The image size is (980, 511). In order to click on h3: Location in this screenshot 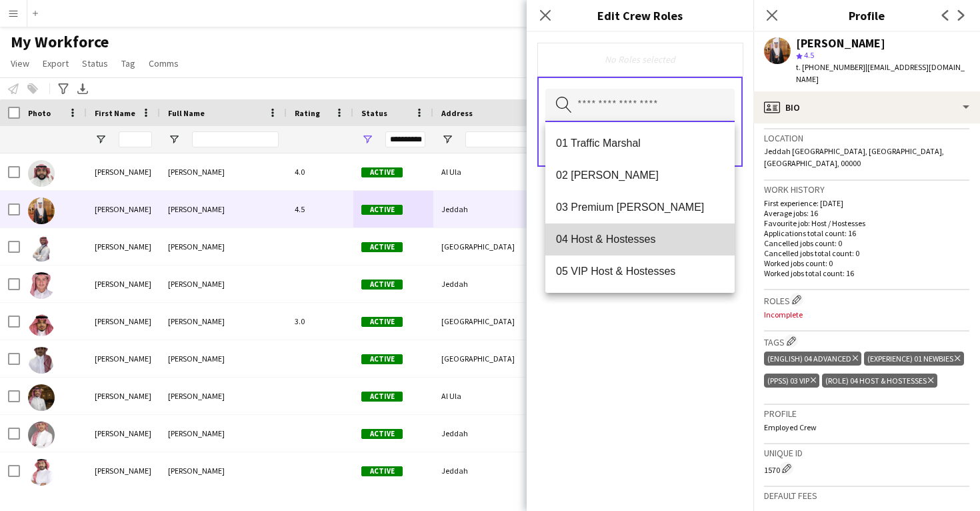, I will do `click(867, 138)`.